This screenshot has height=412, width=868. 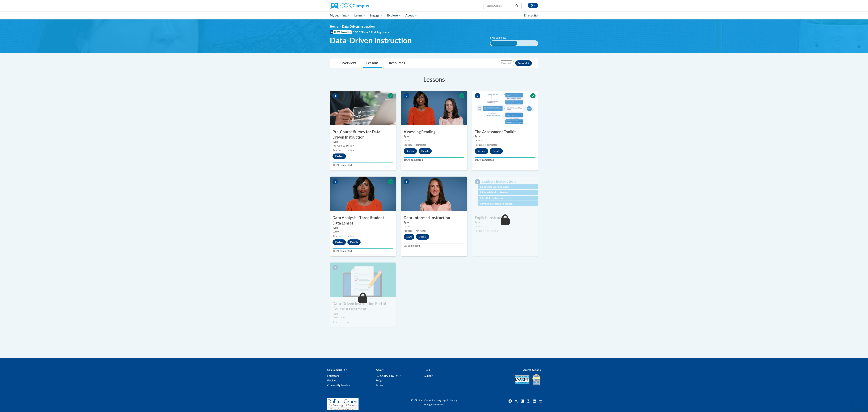 What do you see at coordinates (531, 16) in the screenshot?
I see `a: En español` at bounding box center [531, 16].